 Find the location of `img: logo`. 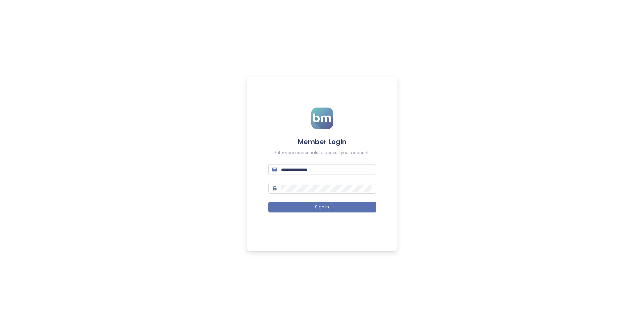

img: logo is located at coordinates (322, 118).